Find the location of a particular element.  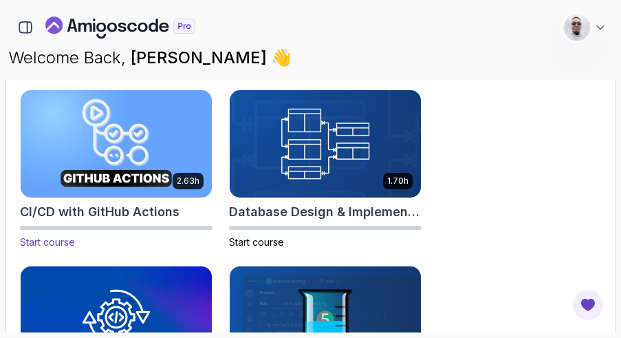

p: 1.70h is located at coordinates (398, 181).